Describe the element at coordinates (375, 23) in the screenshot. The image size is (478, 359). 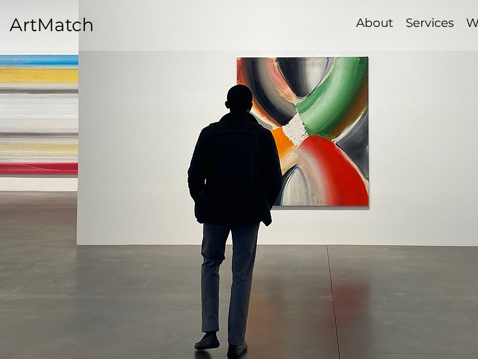
I see `a: About` at that location.